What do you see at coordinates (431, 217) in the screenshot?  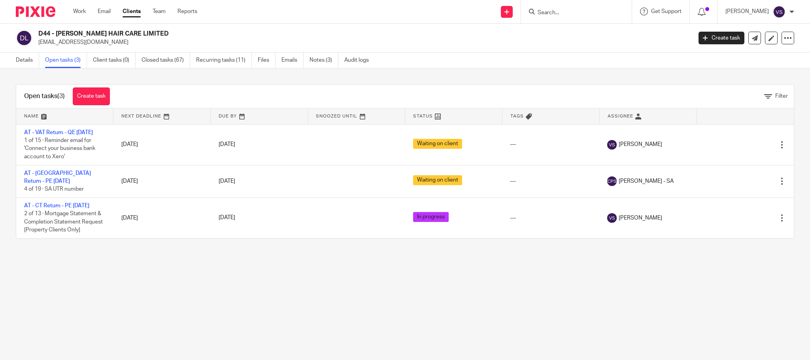 I see `span: In progress` at bounding box center [431, 217].